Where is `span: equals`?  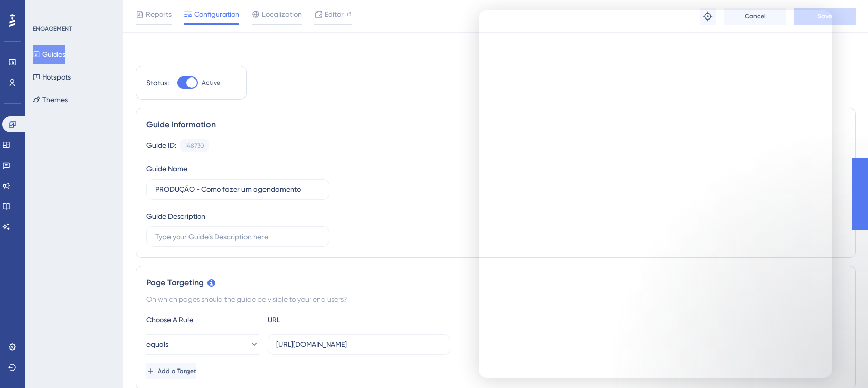
span: equals is located at coordinates (157, 345).